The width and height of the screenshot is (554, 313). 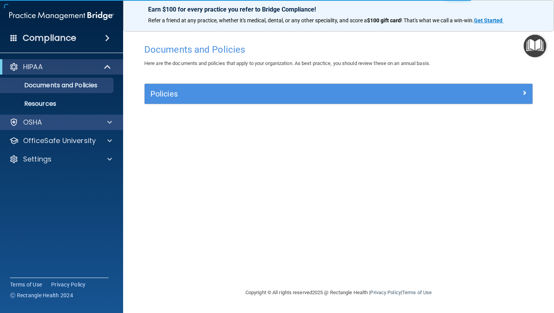 I want to click on p: Earn $100 for every practice you refer to Bridge Compliance!, so click(x=339, y=9).